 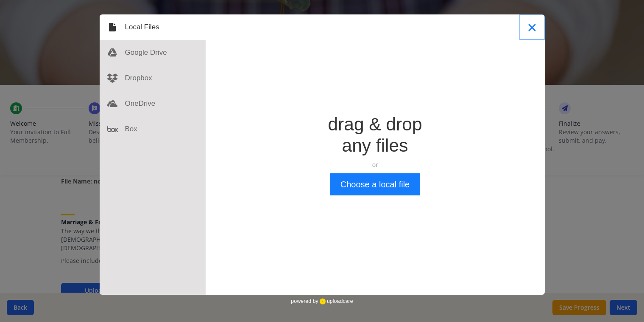 I want to click on div: powered by, so click(x=322, y=301).